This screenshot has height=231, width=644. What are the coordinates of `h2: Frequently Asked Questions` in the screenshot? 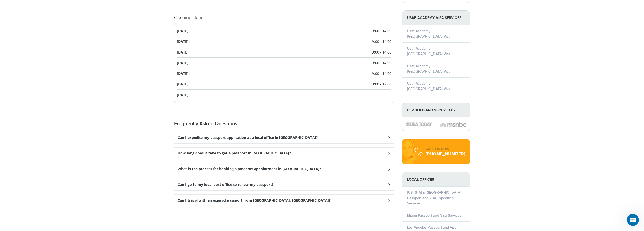 It's located at (284, 124).